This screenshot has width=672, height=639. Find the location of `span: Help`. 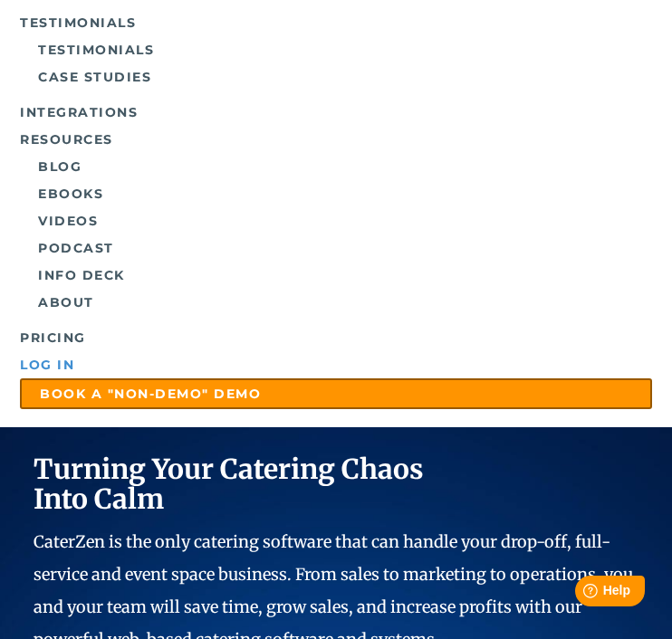

span: Help is located at coordinates (106, 22).